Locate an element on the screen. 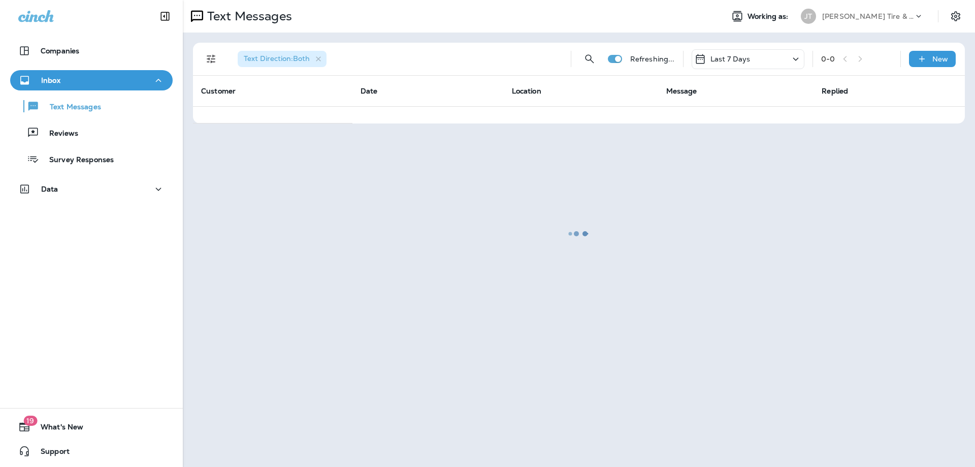 Image resolution: width=975 pixels, height=467 pixels. button: Inbox is located at coordinates (91, 80).